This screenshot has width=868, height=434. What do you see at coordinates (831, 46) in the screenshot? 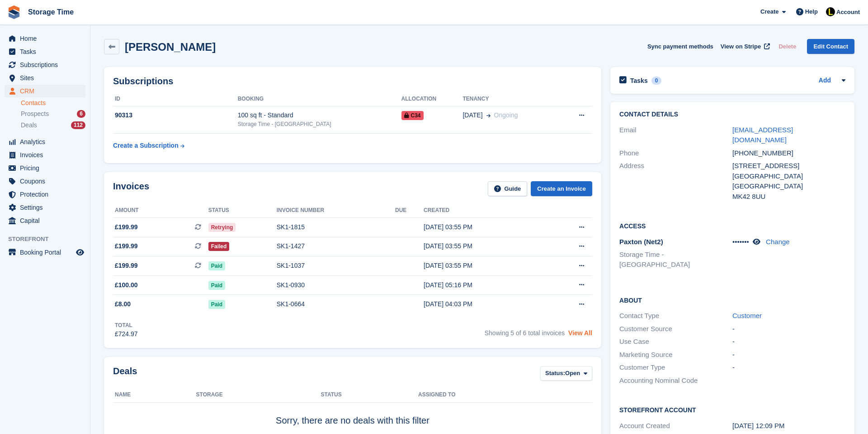
I see `a: Edit Contact` at bounding box center [831, 46].